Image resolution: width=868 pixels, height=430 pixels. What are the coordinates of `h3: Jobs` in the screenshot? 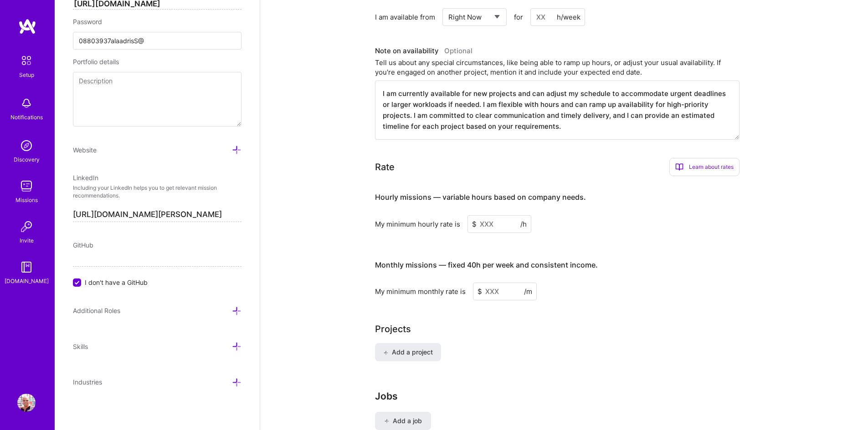 It's located at (564, 396).